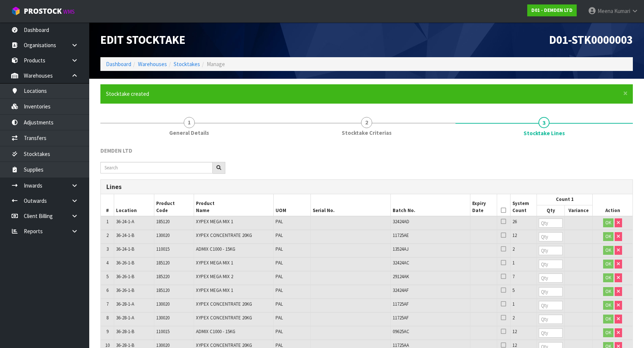 The image size is (644, 348). I want to click on th: Qty, so click(551, 210).